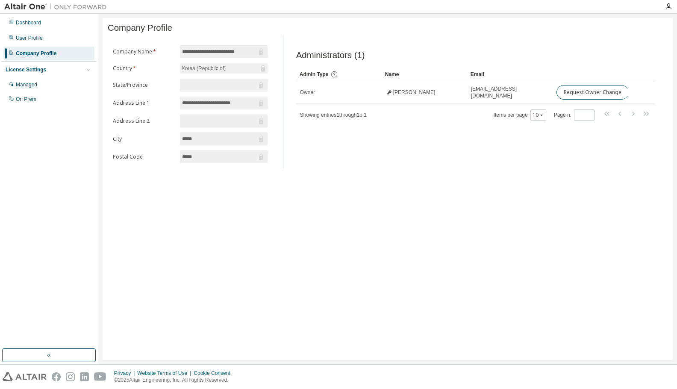 The image size is (677, 389). I want to click on span: Page n., so click(574, 115).